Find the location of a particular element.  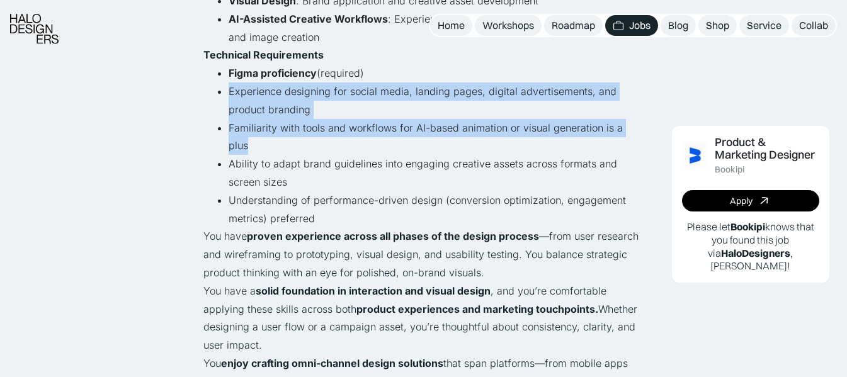

strong: product experiences and marketing touchpoints. is located at coordinates (477, 309).